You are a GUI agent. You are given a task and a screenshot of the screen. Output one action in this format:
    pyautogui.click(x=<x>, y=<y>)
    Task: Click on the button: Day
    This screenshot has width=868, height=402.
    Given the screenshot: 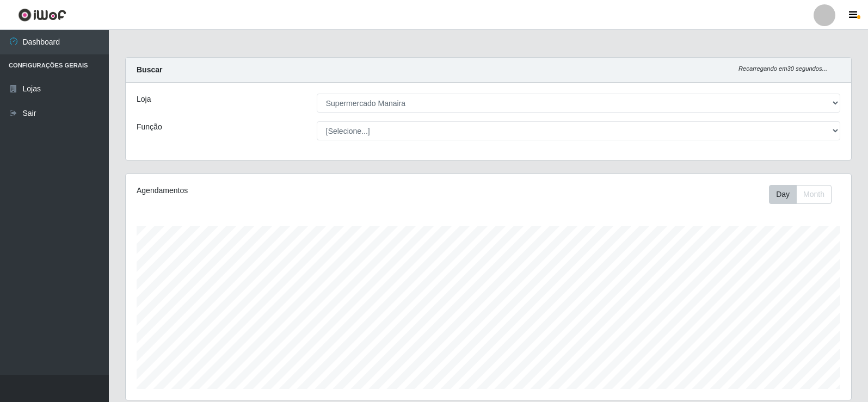 What is the action you would take?
    pyautogui.click(x=783, y=194)
    